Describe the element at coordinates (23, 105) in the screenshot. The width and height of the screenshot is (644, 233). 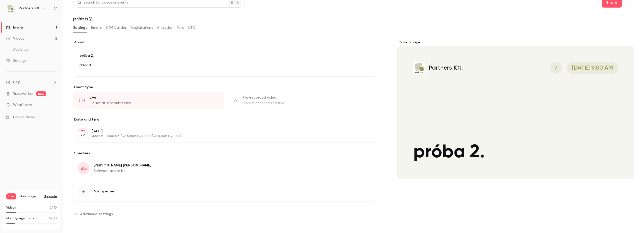
I see `span: What's new` at that location.